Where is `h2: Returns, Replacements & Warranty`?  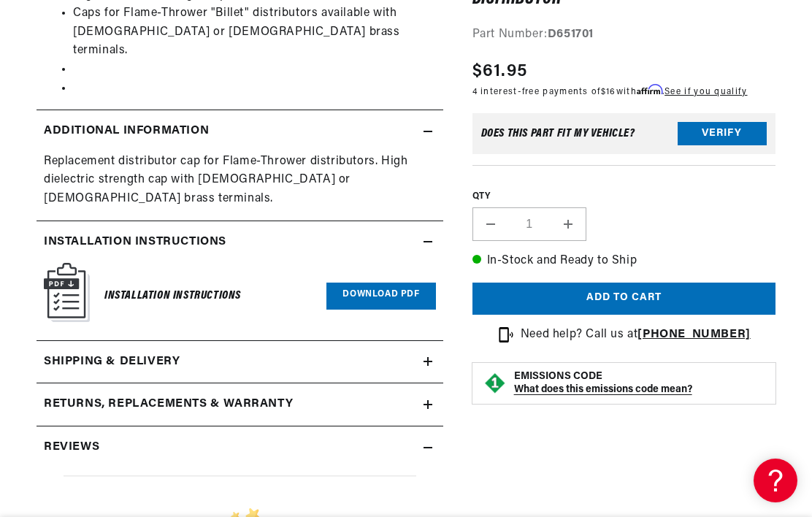 h2: Returns, Replacements & Warranty is located at coordinates (168, 404).